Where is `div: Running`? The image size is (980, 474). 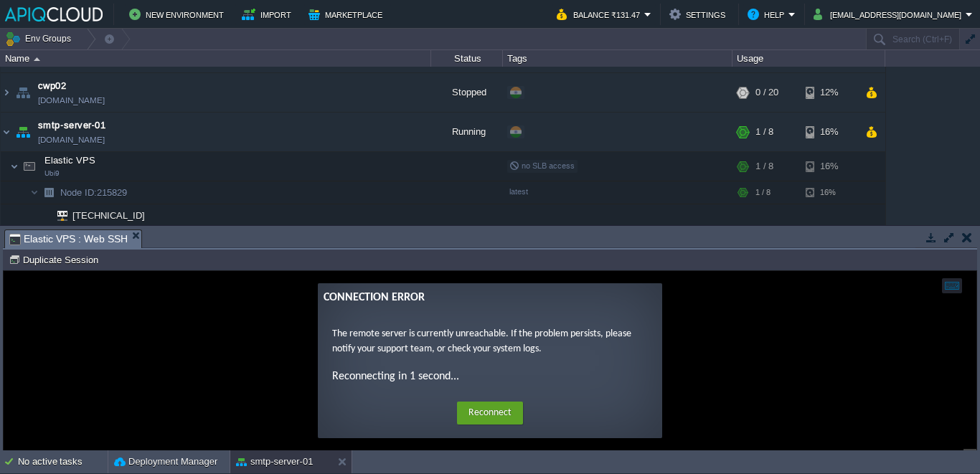
div: Running is located at coordinates (467, 132).